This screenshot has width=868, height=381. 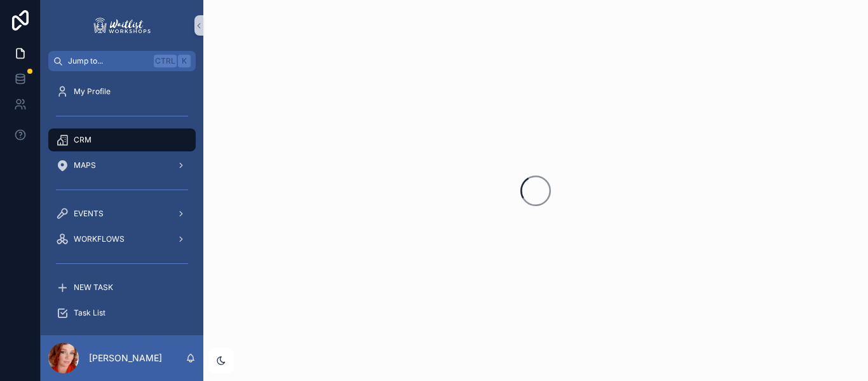 I want to click on a: NEW TASK, so click(x=122, y=288).